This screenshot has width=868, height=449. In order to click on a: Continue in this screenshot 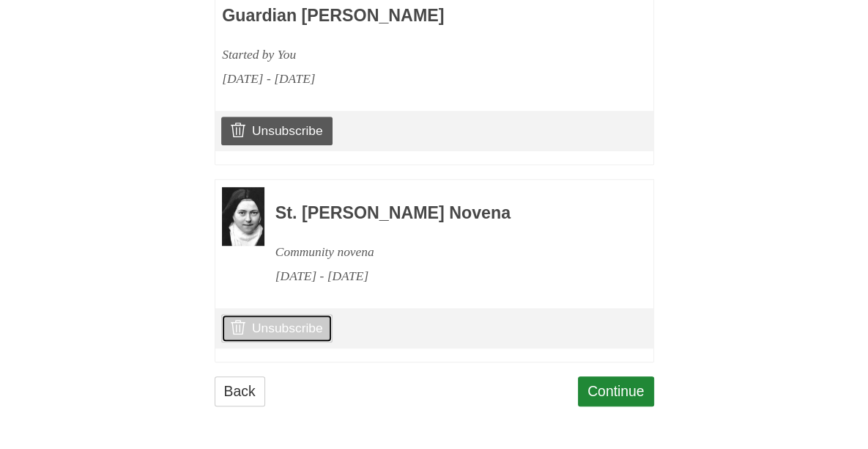, I will do `click(616, 391)`.